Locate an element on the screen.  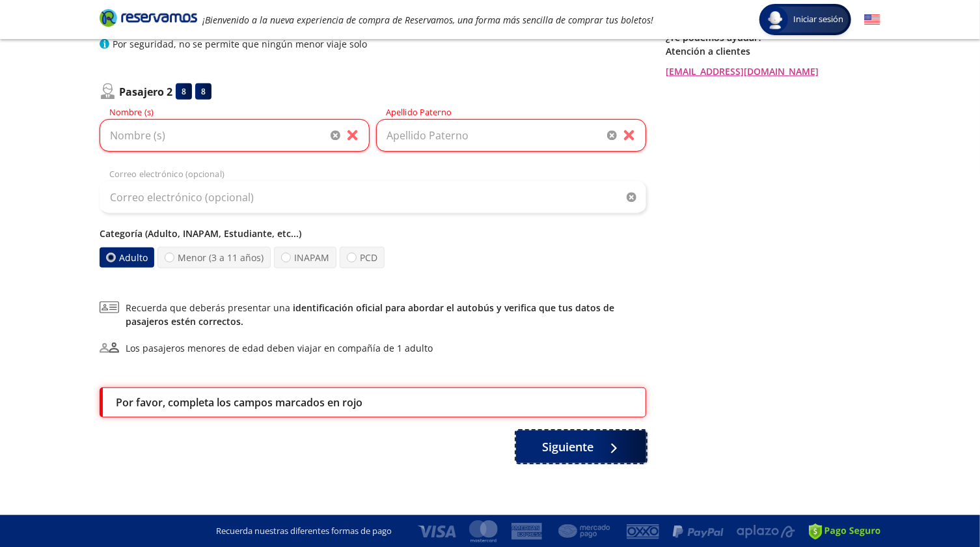
label: Adulto is located at coordinates (127, 257).